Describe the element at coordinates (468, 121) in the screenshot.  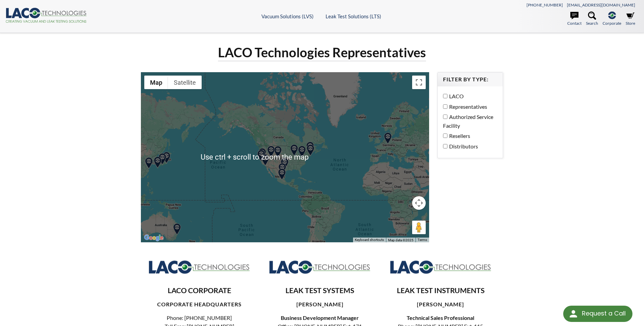
I see `label: Authorized Service Facility` at that location.